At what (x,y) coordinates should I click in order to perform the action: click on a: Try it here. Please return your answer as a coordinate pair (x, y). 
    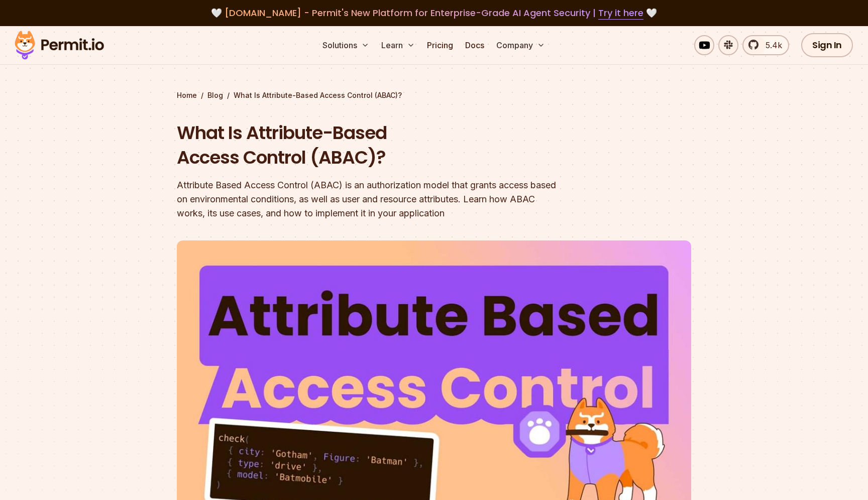
    Looking at the image, I should click on (620, 13).